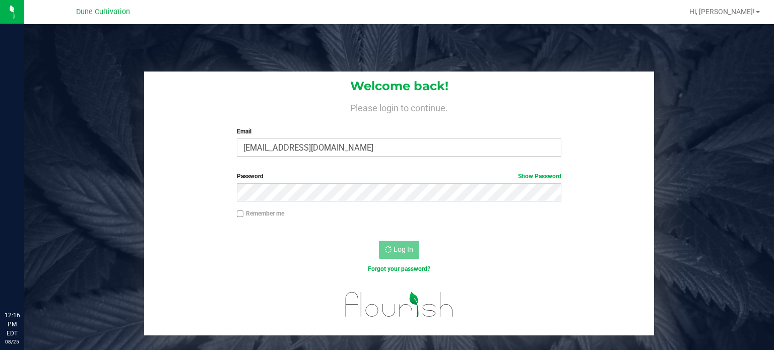  I want to click on h1: Welcome back!, so click(399, 86).